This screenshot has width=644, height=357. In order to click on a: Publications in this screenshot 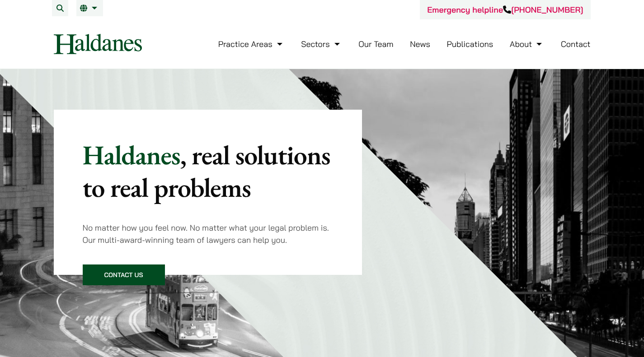, I will do `click(470, 44)`.